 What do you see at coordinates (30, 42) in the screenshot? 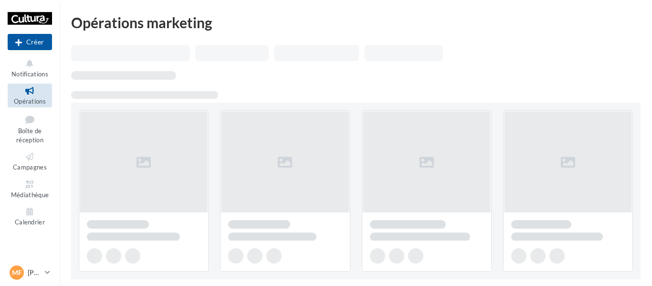
I see `div: Nouvelle campagne` at bounding box center [30, 42].